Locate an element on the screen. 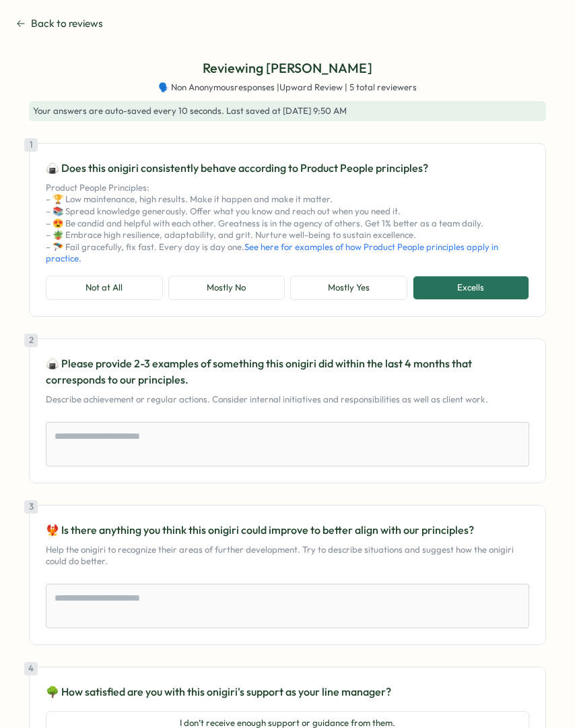  button: Excells is located at coordinates (472, 288).